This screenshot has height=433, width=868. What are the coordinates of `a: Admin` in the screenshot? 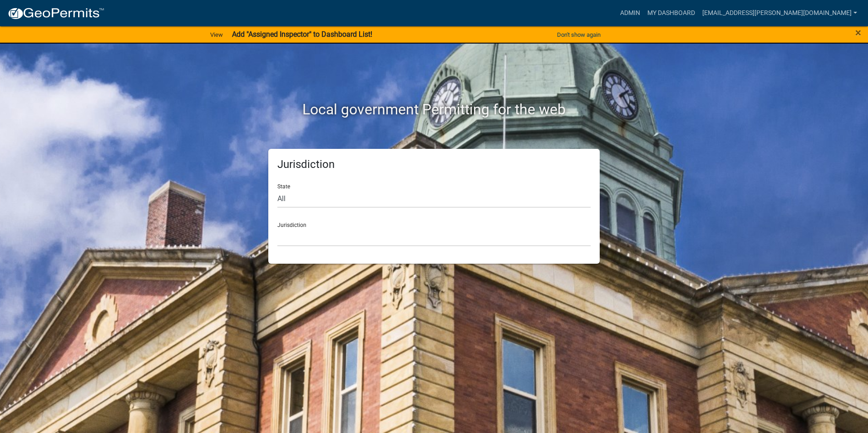 It's located at (630, 13).